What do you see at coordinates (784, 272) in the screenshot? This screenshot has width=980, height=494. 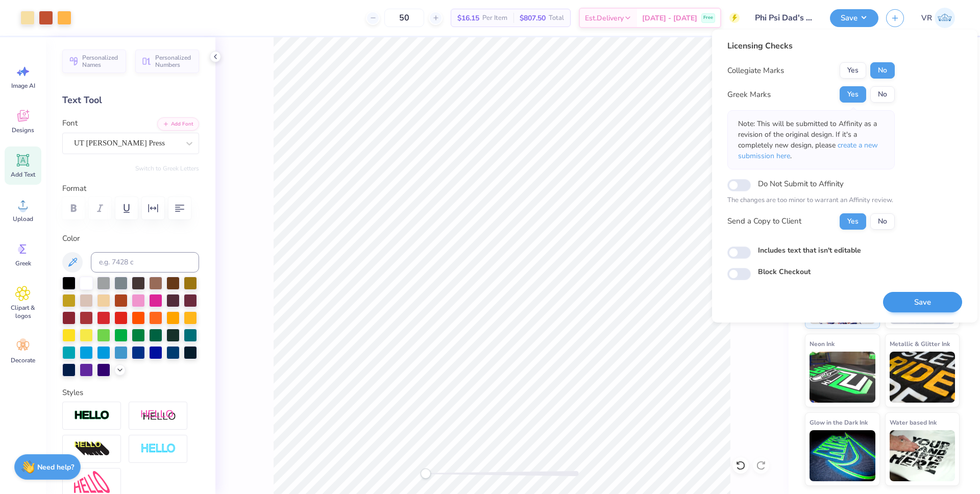 I see `label: Block Checkout` at bounding box center [784, 272].